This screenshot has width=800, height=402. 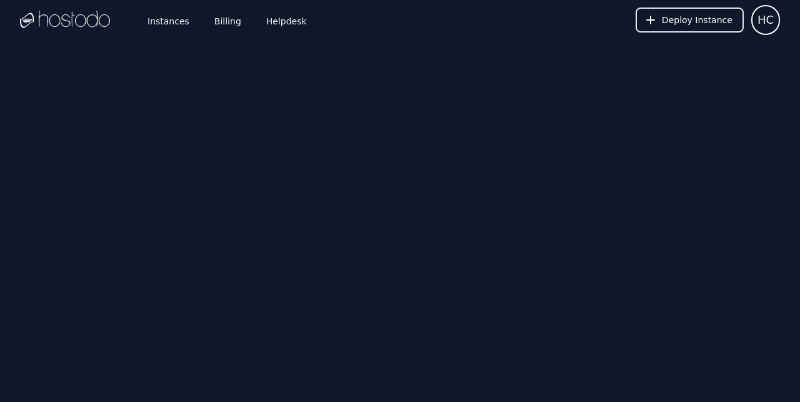 I want to click on button: Deploy Instance, so click(x=690, y=20).